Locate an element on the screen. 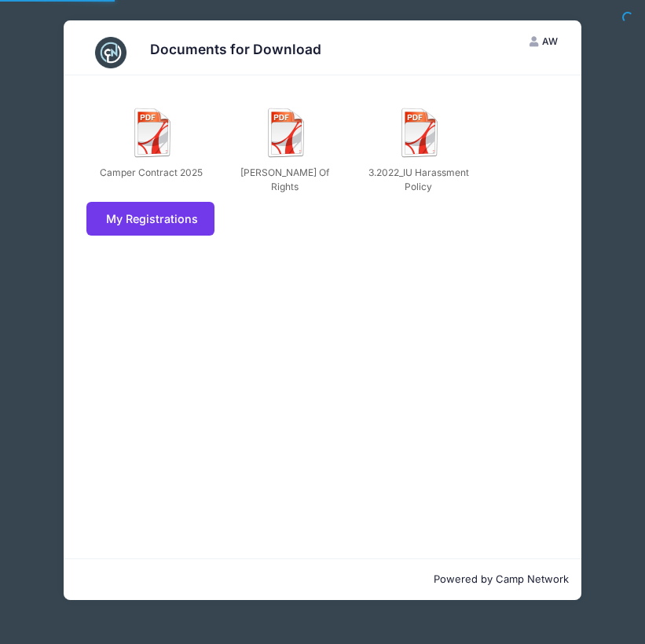 Image resolution: width=645 pixels, height=644 pixels. div: Camper Contract 2025 is located at coordinates (151, 173).